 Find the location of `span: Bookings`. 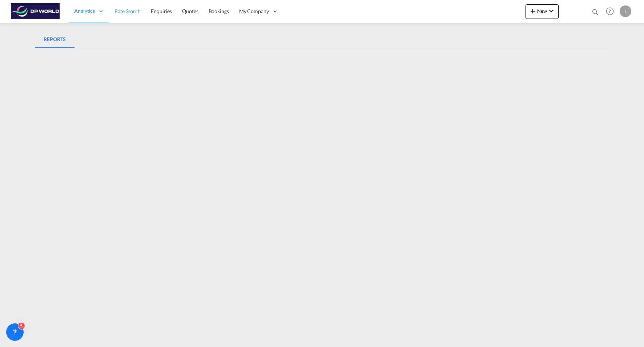

span: Bookings is located at coordinates (219, 11).